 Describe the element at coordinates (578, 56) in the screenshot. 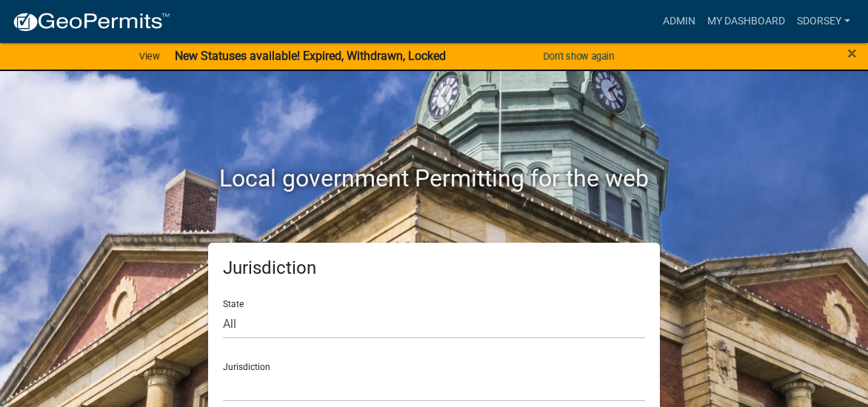

I see `button: Don't show again` at that location.